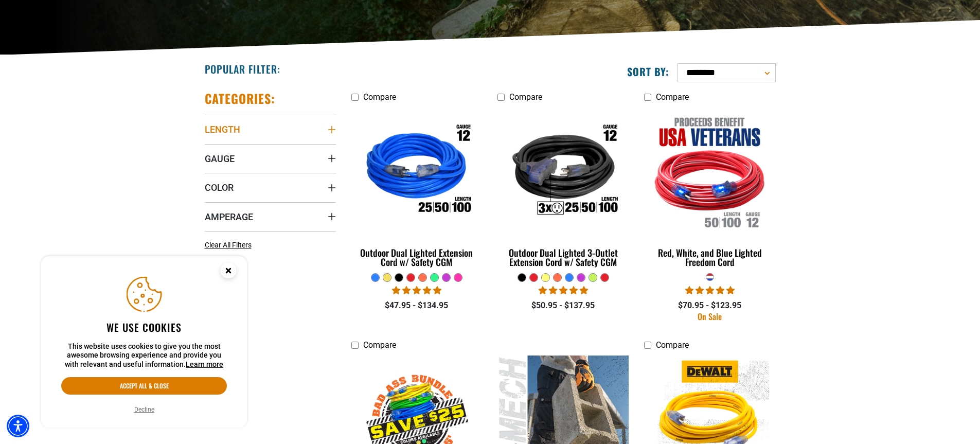  I want to click on div: $50.95 - $137.95, so click(563, 306).